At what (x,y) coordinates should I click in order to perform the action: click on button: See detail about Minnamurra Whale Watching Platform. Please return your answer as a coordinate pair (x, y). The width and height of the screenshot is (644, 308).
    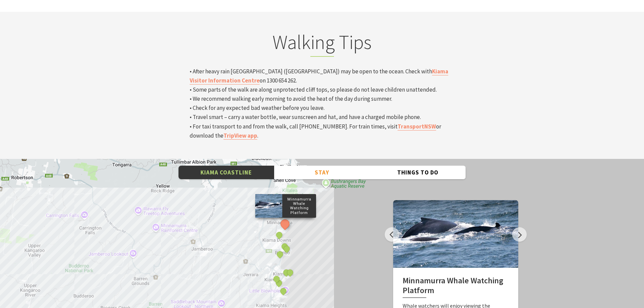
    Looking at the image, I should click on (285, 224).